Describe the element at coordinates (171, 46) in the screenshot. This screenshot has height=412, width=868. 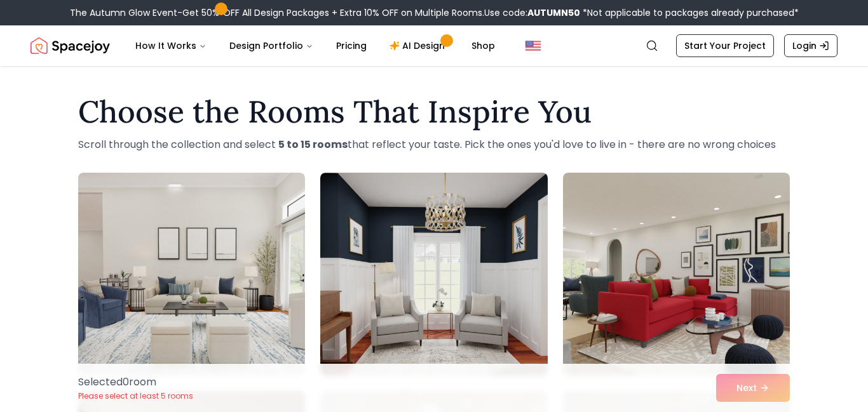
I see `button: How It Works` at that location.